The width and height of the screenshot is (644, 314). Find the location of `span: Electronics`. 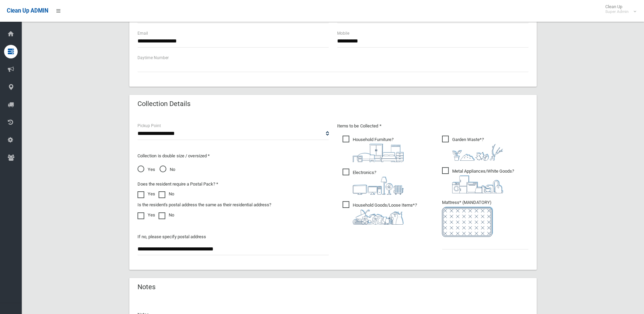

span: Electronics is located at coordinates (373, 181).